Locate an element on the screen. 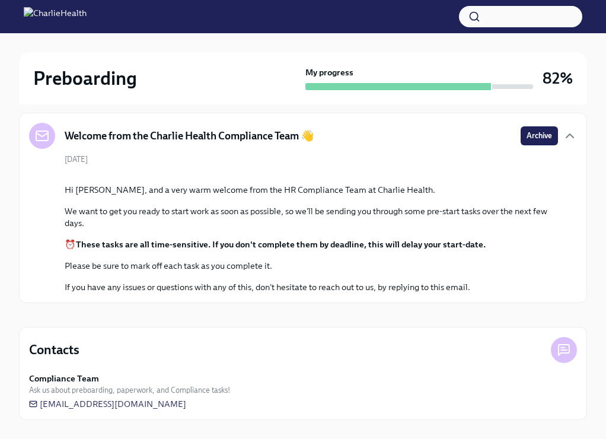 The height and width of the screenshot is (439, 606). span: Ask us about preboarding, paperwork, and Compliance tasks! is located at coordinates (129, 389).